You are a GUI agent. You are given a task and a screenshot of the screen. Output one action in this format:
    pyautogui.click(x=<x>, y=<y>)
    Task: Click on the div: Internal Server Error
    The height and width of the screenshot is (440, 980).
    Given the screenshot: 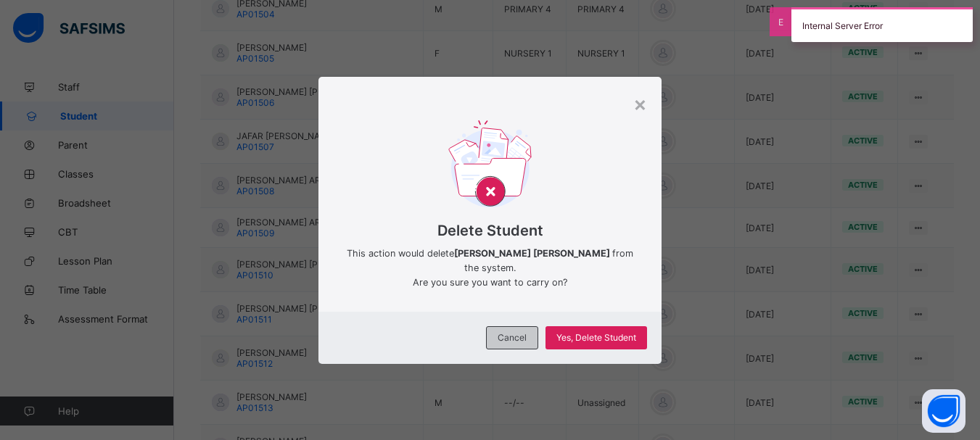 What is the action you would take?
    pyautogui.click(x=883, y=25)
    